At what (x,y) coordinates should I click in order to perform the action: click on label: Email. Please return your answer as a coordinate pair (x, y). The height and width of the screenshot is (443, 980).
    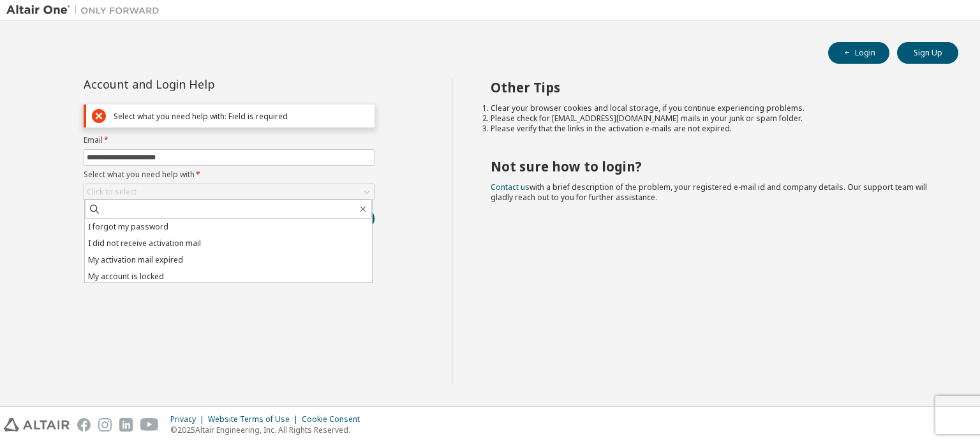
    Looking at the image, I should click on (229, 140).